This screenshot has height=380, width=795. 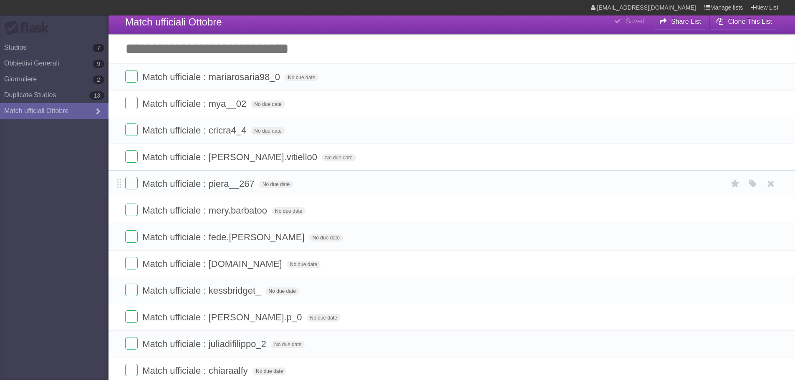 I want to click on span: Match ufficiale : juliadifilippo_2, so click(x=205, y=344).